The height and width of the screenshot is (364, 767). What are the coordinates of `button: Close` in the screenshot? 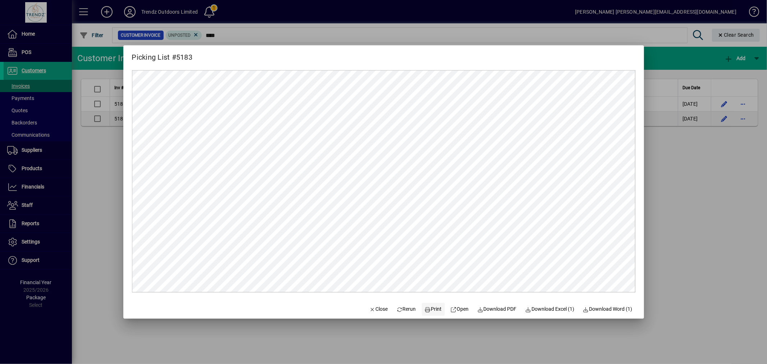 It's located at (379, 309).